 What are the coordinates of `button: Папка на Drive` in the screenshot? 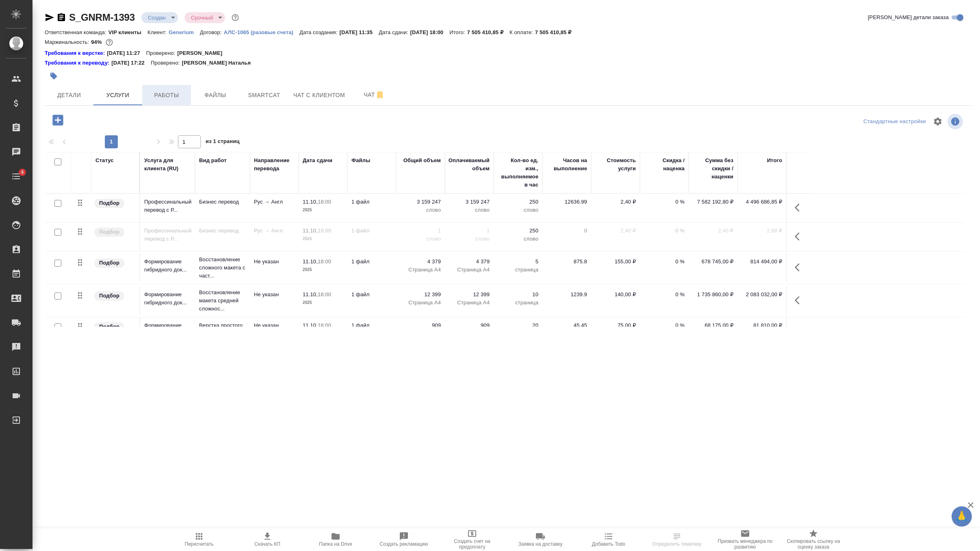 It's located at (336, 539).